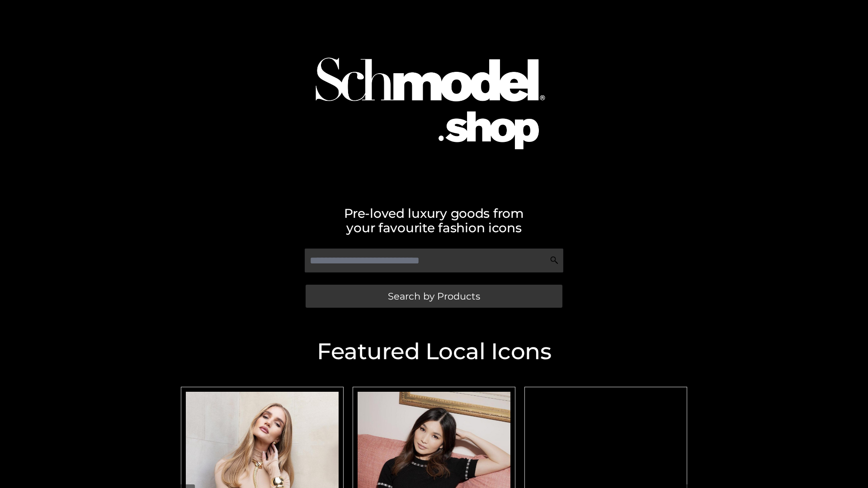  I want to click on span: Search by Products, so click(434, 296).